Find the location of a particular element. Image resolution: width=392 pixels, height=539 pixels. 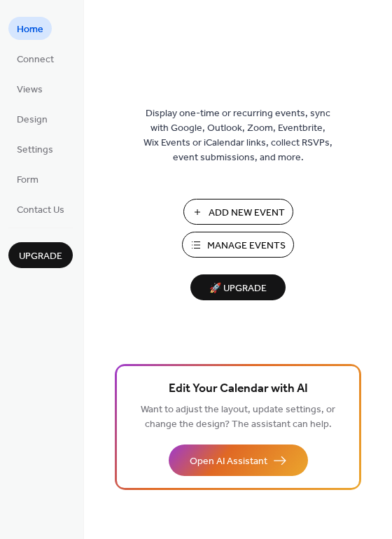

a: Views is located at coordinates (29, 89).